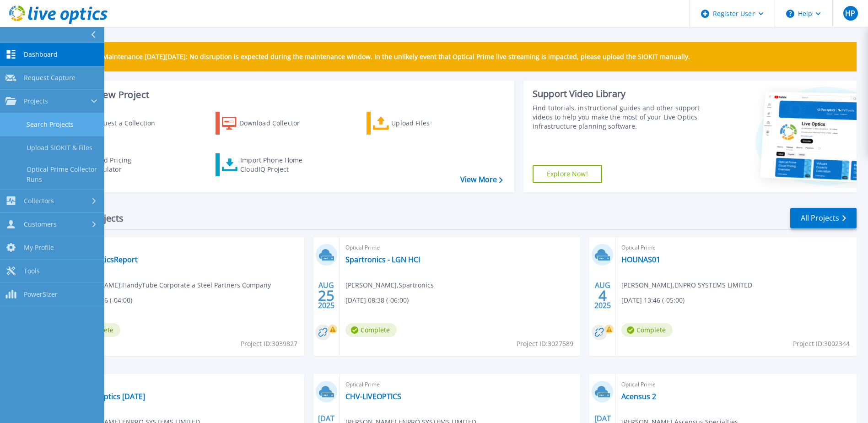  What do you see at coordinates (49, 78) in the screenshot?
I see `span: Request Capture` at bounding box center [49, 78].